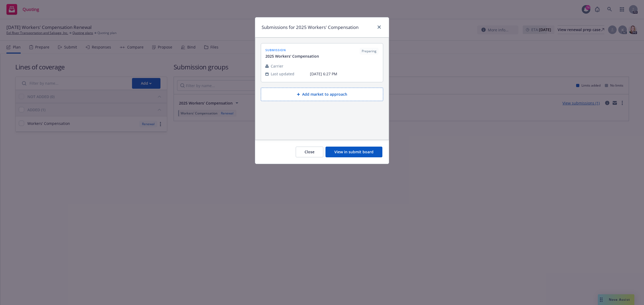  What do you see at coordinates (277, 66) in the screenshot?
I see `span: Carrier` at bounding box center [277, 66].